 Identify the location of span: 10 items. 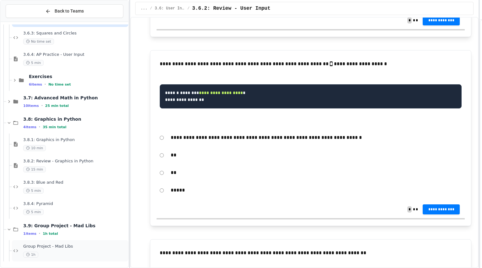
(31, 106).